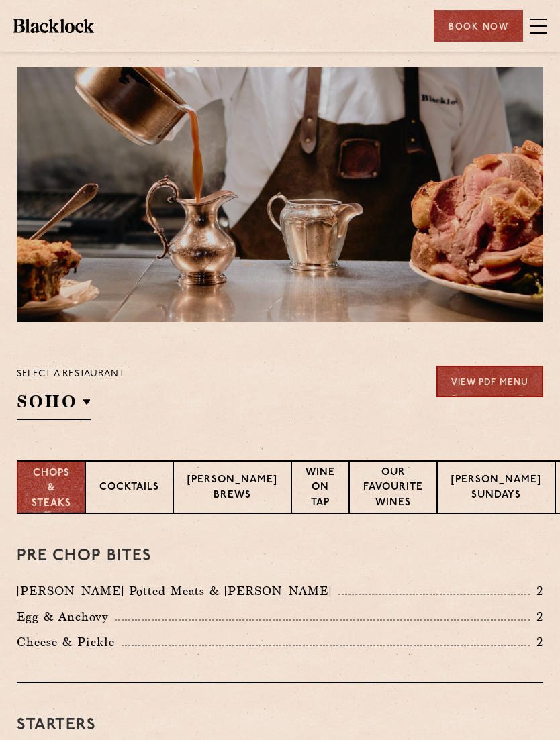 The width and height of the screenshot is (560, 740). Describe the element at coordinates (71, 374) in the screenshot. I see `p: Select a restaurant` at that location.